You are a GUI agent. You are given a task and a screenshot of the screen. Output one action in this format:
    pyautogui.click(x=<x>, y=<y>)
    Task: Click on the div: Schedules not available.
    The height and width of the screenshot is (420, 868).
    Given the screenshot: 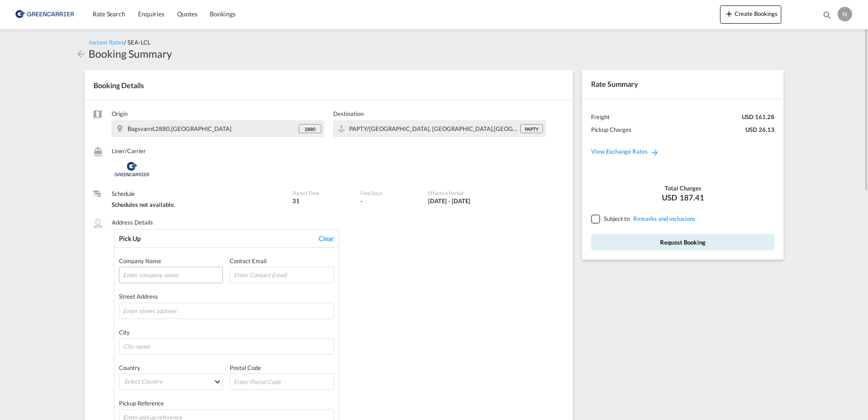 What is the action you would take?
    pyautogui.click(x=198, y=204)
    